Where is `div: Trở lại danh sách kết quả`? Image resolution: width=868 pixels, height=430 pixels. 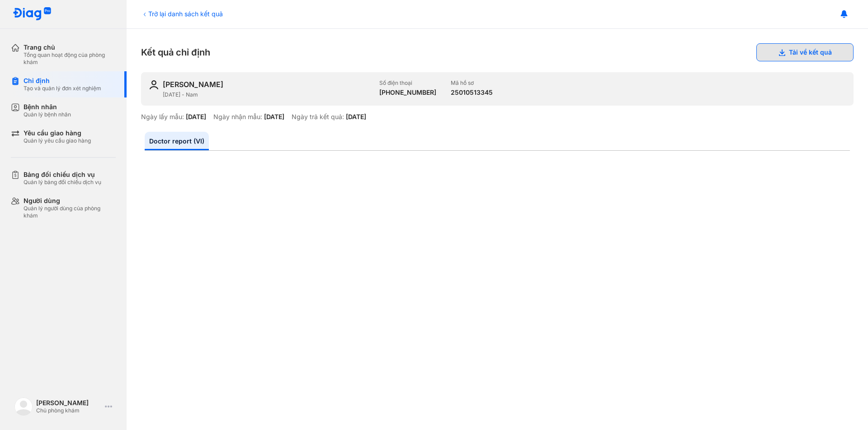
div: Trở lại danh sách kết quả is located at coordinates (181, 14).